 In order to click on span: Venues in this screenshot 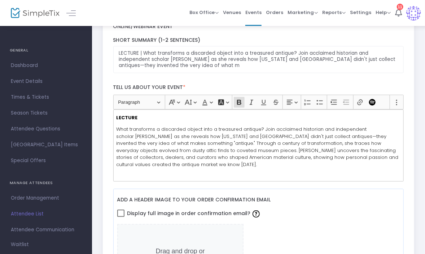, I will do `click(232, 12)`.